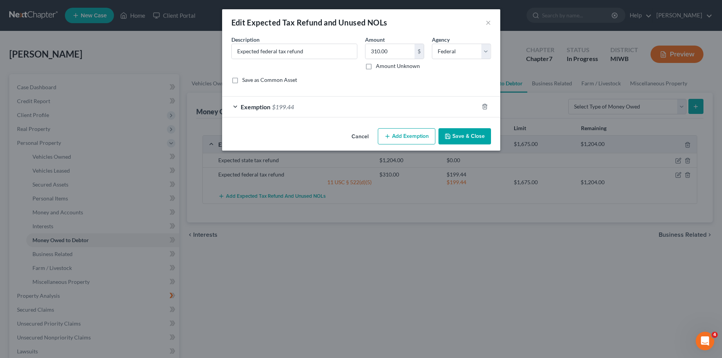 Image resolution: width=722 pixels, height=358 pixels. I want to click on span: Exemption, so click(255, 107).